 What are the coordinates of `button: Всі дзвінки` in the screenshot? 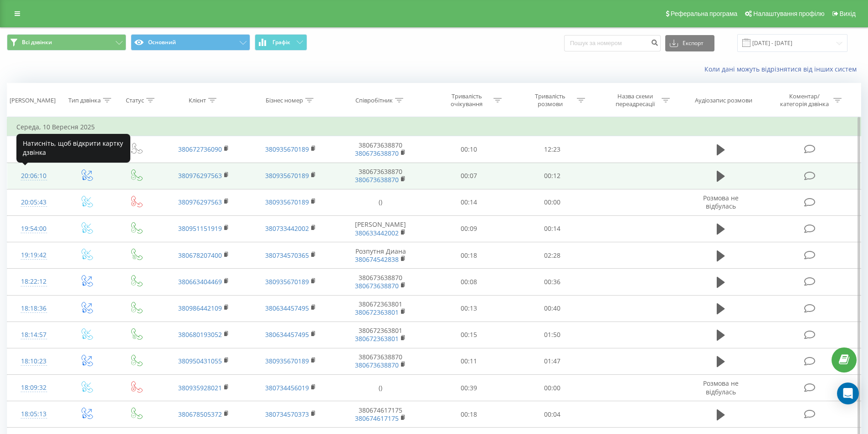 It's located at (66, 43).